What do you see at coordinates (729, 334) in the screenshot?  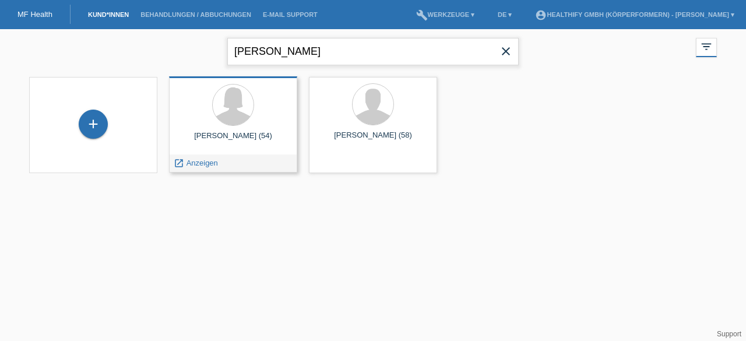 I see `a: Support` at bounding box center [729, 334].